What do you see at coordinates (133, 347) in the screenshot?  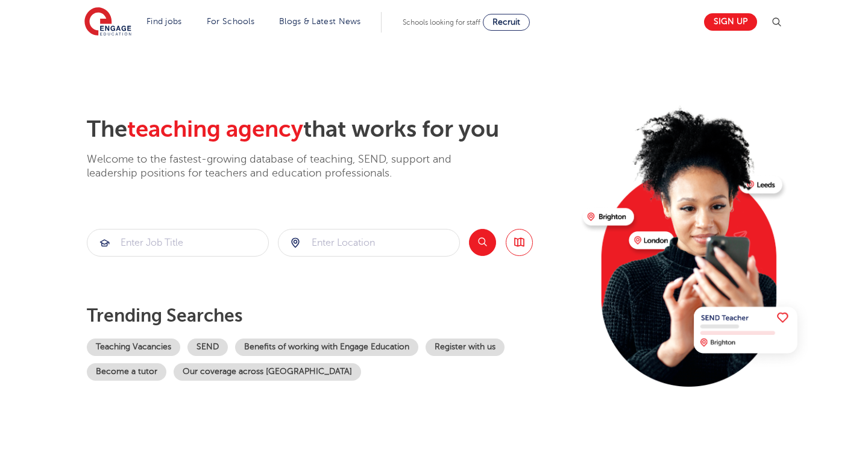 I see `a: Teaching Vacancies` at bounding box center [133, 347].